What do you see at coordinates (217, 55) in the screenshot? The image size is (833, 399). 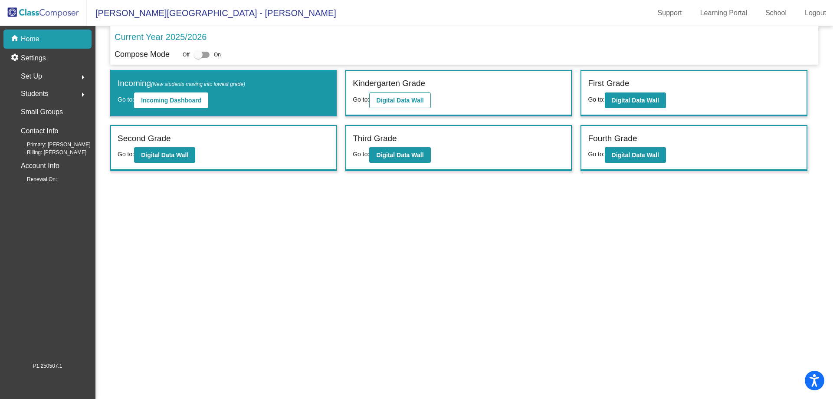 I see `span: On` at bounding box center [217, 55].